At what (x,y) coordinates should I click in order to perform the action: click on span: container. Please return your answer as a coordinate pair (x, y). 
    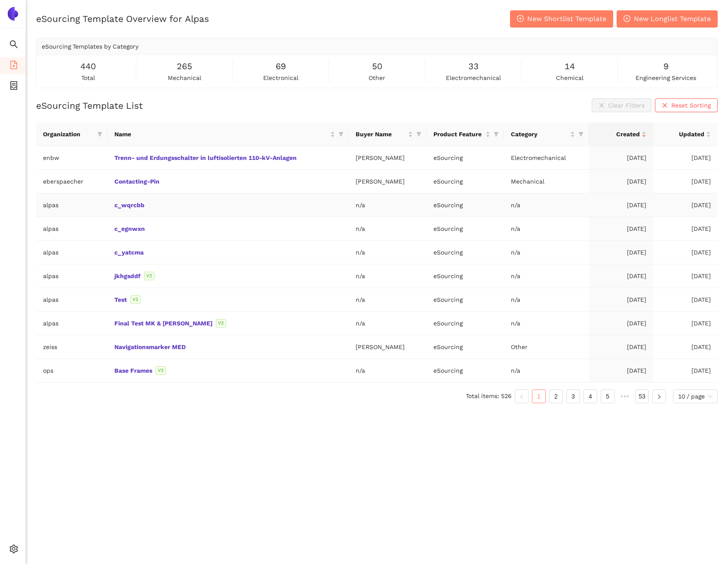
    Looking at the image, I should click on (14, 87).